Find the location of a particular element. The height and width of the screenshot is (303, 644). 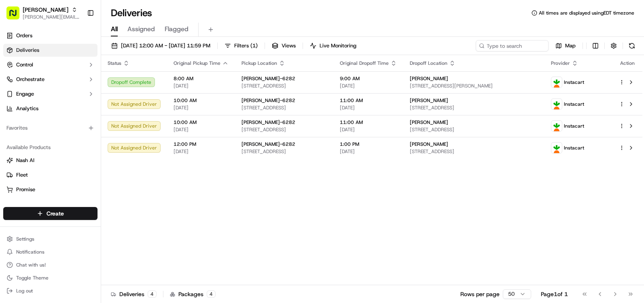

span: Create is located at coordinates (55, 213).